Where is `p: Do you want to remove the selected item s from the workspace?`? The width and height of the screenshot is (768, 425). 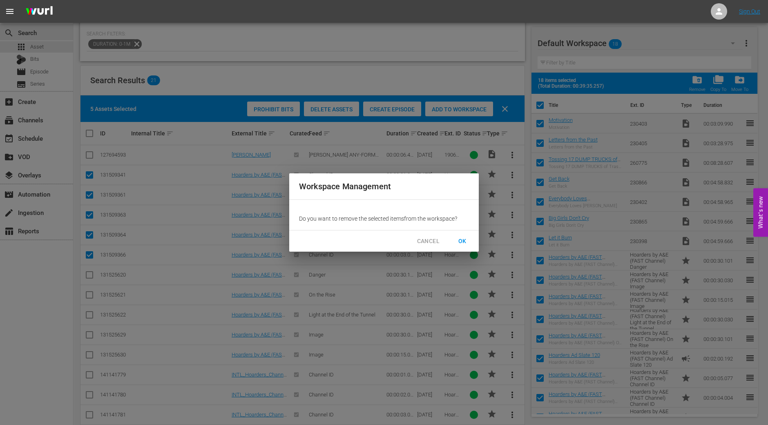 p: Do you want to remove the selected item s from the workspace? is located at coordinates (384, 219).